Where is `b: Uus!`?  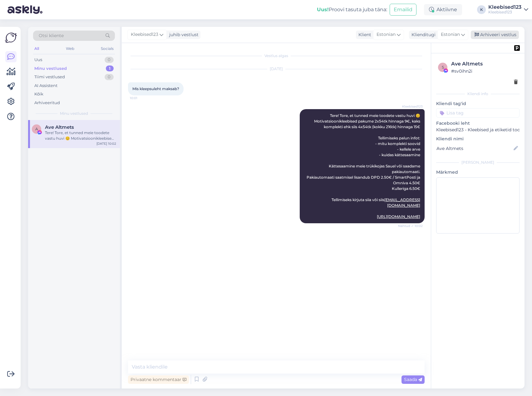
b: Uus! is located at coordinates (323, 9).